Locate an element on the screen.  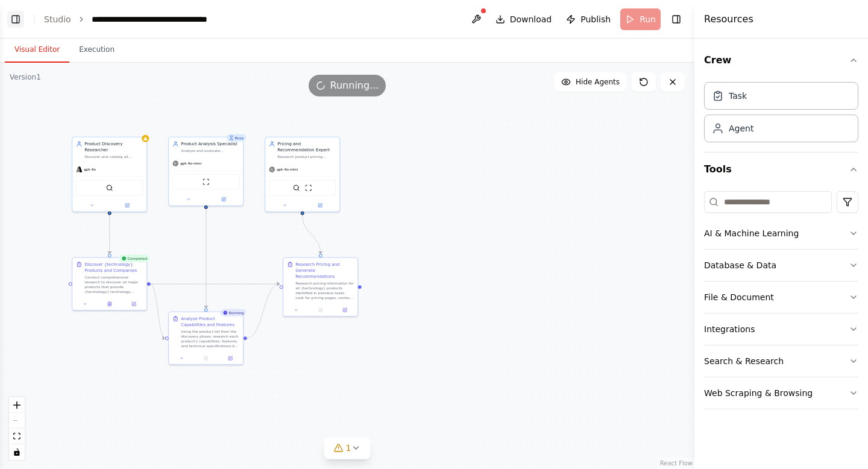
g: Edge from 70015201-fd95-4dd8-9c6e-1659b73d9453 to d1beb8b1-e88b-44cf-9da7-6fef1e3ddb72 is located at coordinates (158, 311).